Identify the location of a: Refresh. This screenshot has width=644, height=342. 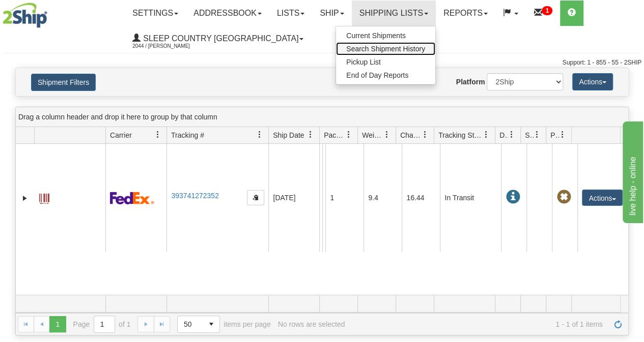
(618, 324).